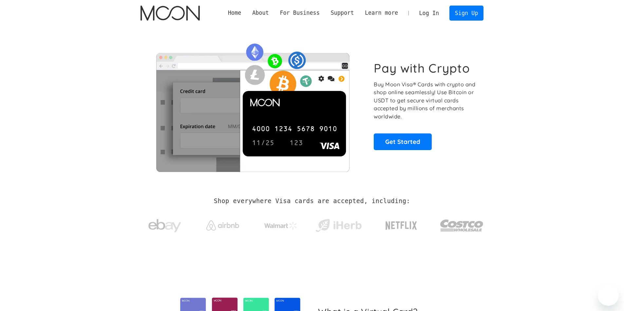 The height and width of the screenshot is (311, 624). I want to click on a: Netflix, so click(401, 224).